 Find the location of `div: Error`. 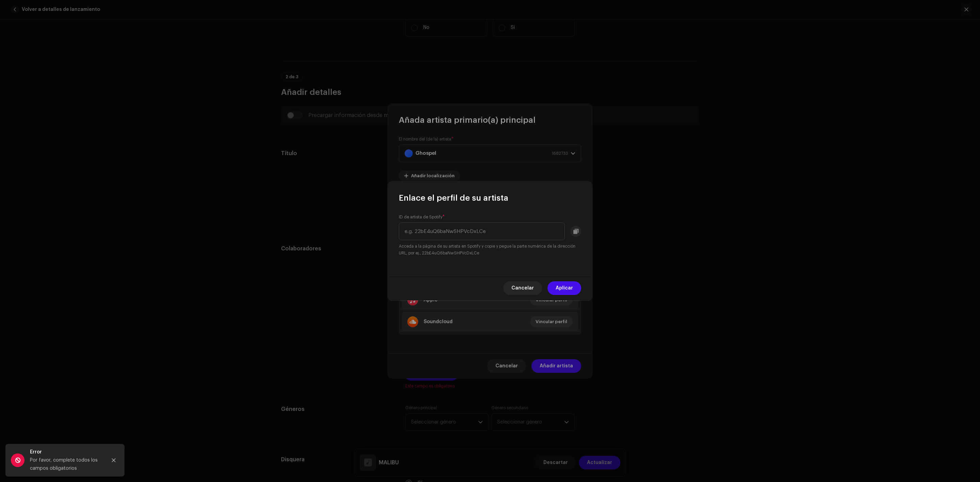

div: Error is located at coordinates (65, 452).